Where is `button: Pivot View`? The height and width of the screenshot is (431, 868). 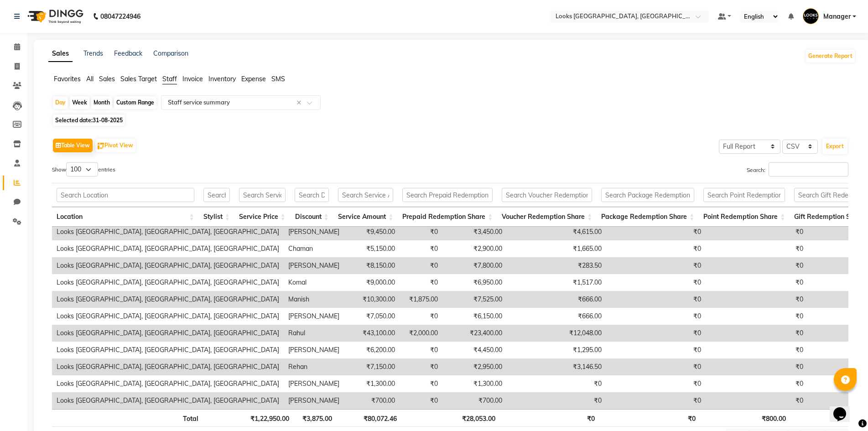
button: Pivot View is located at coordinates (116, 146).